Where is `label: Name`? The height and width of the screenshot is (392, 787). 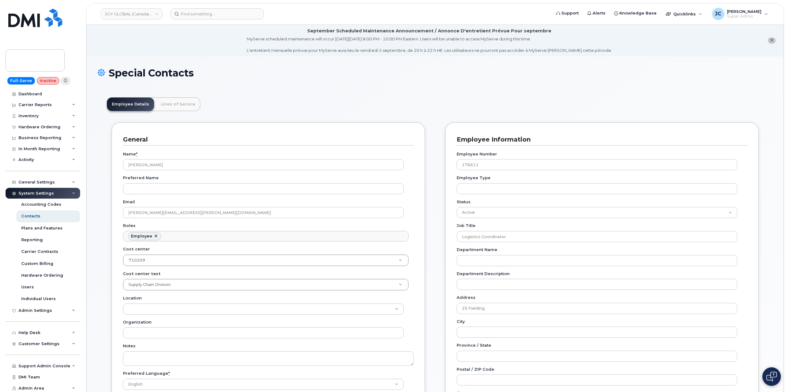
label: Name is located at coordinates (130, 154).